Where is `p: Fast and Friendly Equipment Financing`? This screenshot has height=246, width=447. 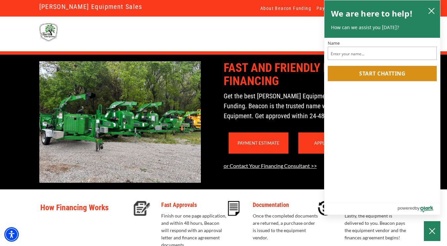
p: Fast and Friendly Equipment Financing is located at coordinates (316, 74).